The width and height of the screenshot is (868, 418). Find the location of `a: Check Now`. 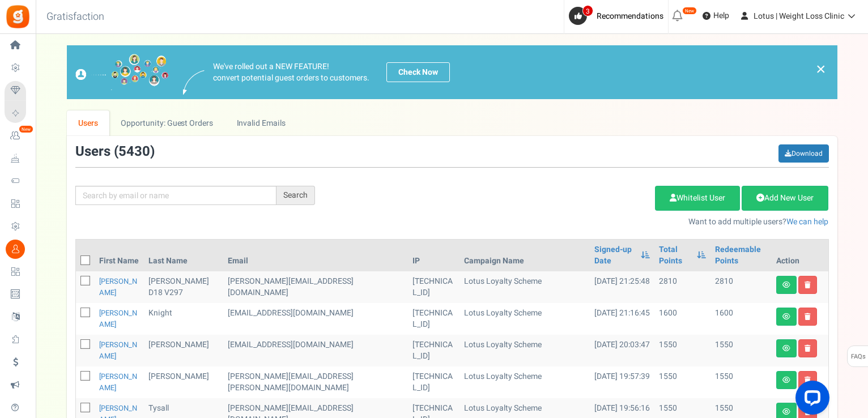

a: Check Now is located at coordinates (418, 72).